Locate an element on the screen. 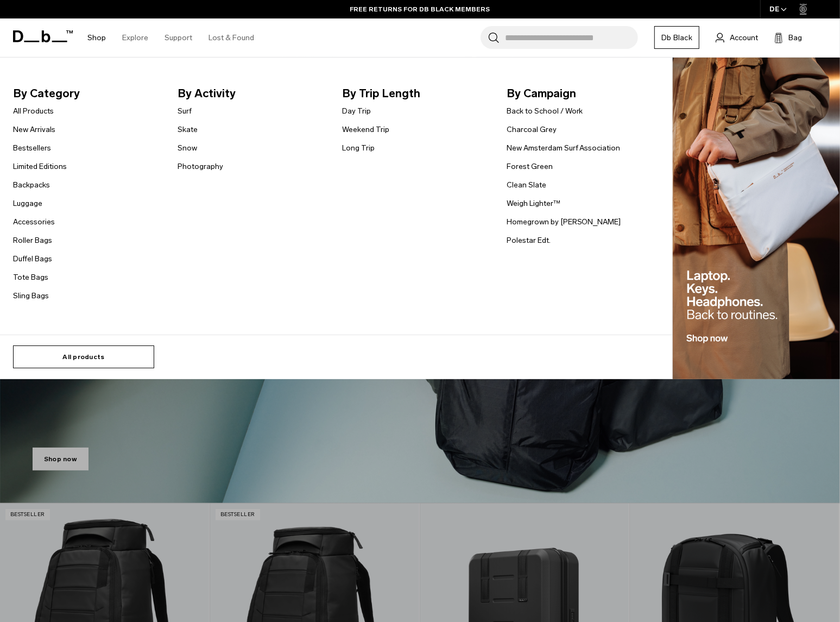 This screenshot has height=622, width=840. a: Luggage is located at coordinates (28, 203).